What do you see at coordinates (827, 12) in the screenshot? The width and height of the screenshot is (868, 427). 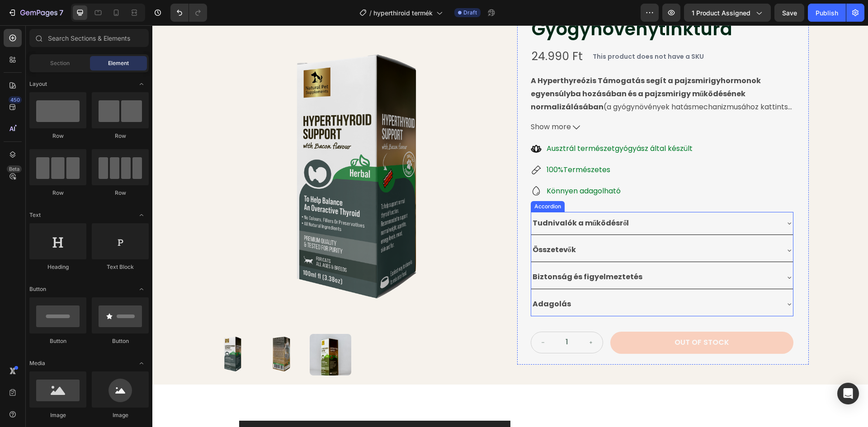 I see `div: Publish` at bounding box center [827, 12].